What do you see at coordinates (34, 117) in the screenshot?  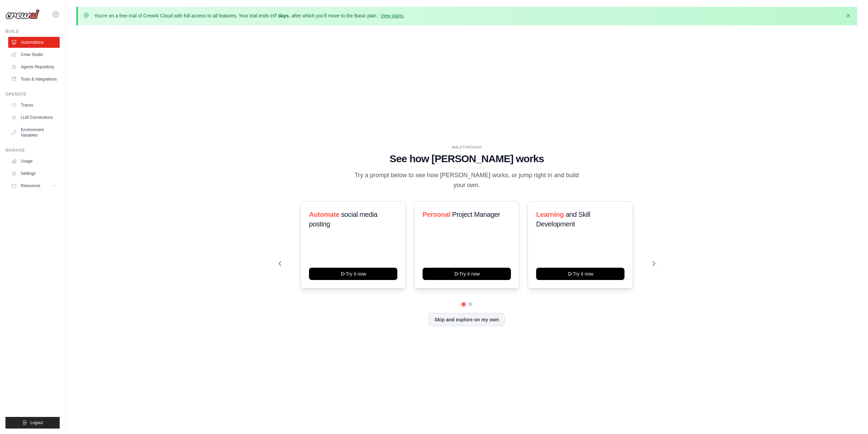 I see `a: LLM Connections` at bounding box center [34, 117].